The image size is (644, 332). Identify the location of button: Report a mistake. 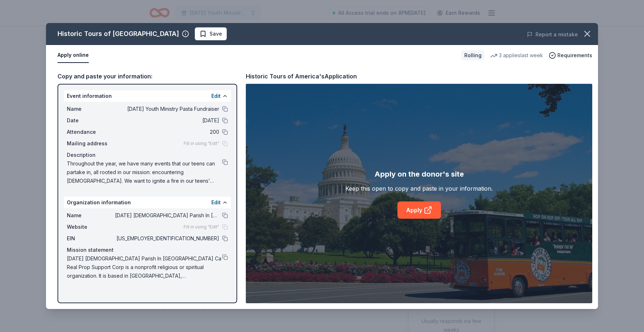
(553, 35).